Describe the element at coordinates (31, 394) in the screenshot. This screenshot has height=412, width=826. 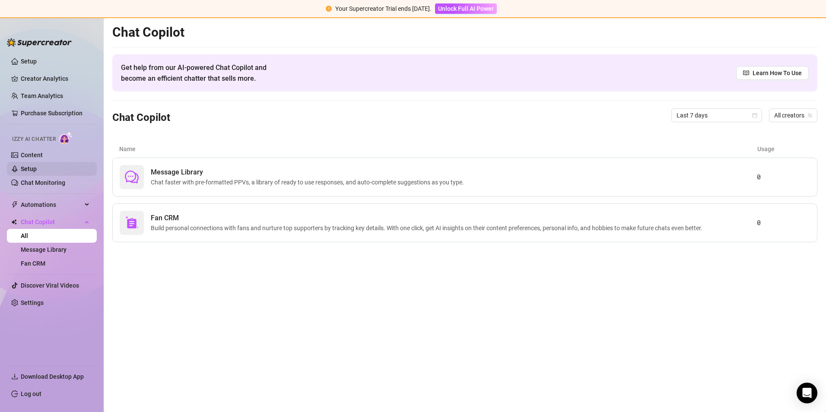
I see `a: Log out` at that location.